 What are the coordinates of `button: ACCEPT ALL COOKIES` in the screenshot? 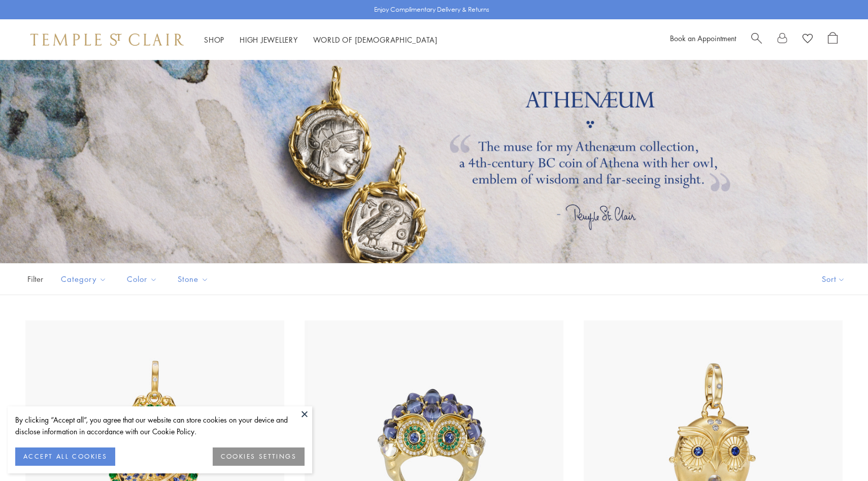 It's located at (65, 457).